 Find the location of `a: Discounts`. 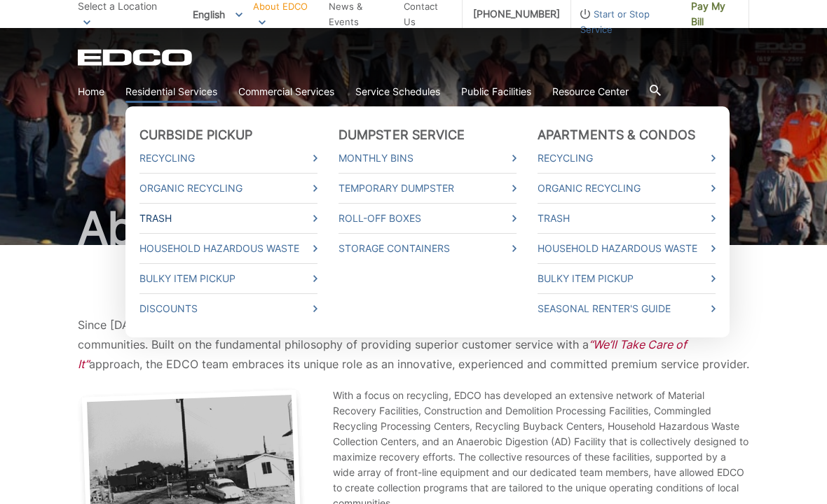

a: Discounts is located at coordinates (228, 309).